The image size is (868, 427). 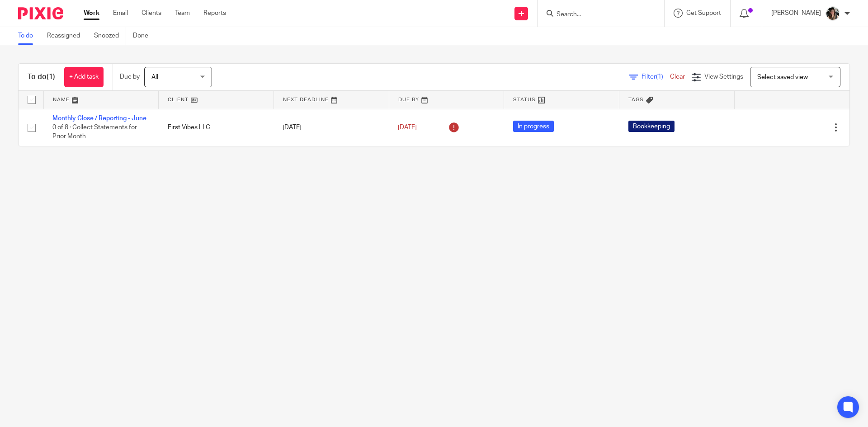 What do you see at coordinates (596, 15) in the screenshot?
I see `input: Search` at bounding box center [596, 15].